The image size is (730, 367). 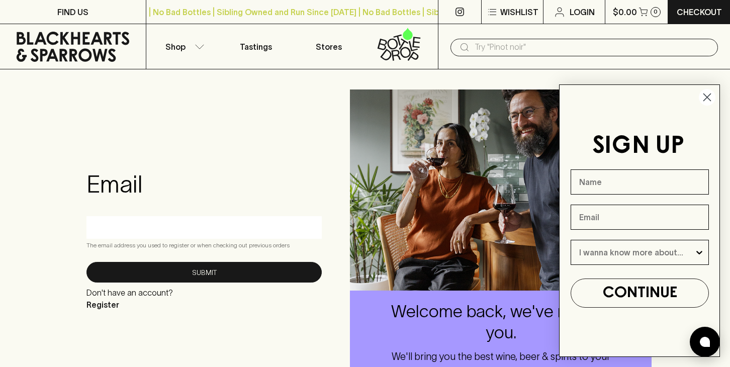 What do you see at coordinates (699, 12) in the screenshot?
I see `p: Checkout` at bounding box center [699, 12].